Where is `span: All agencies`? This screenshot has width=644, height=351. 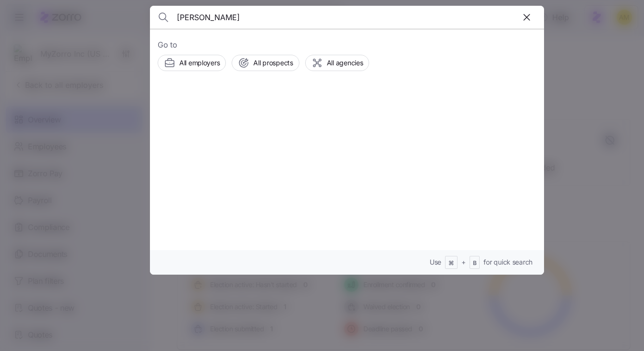
span: All agencies is located at coordinates (345, 63).